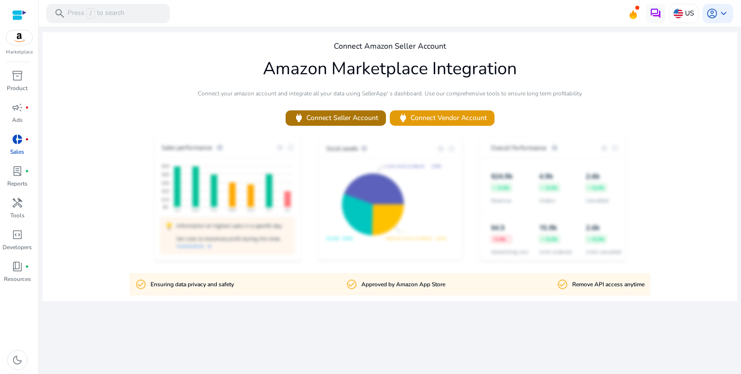  What do you see at coordinates (17, 120) in the screenshot?
I see `p: Ads` at bounding box center [17, 120].